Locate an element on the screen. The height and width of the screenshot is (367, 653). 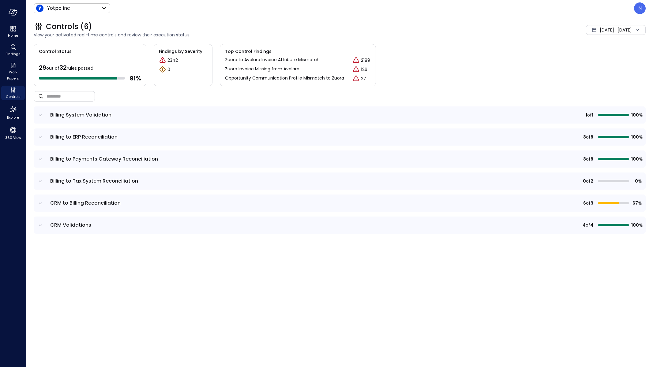
span: Home is located at coordinates (13, 35).